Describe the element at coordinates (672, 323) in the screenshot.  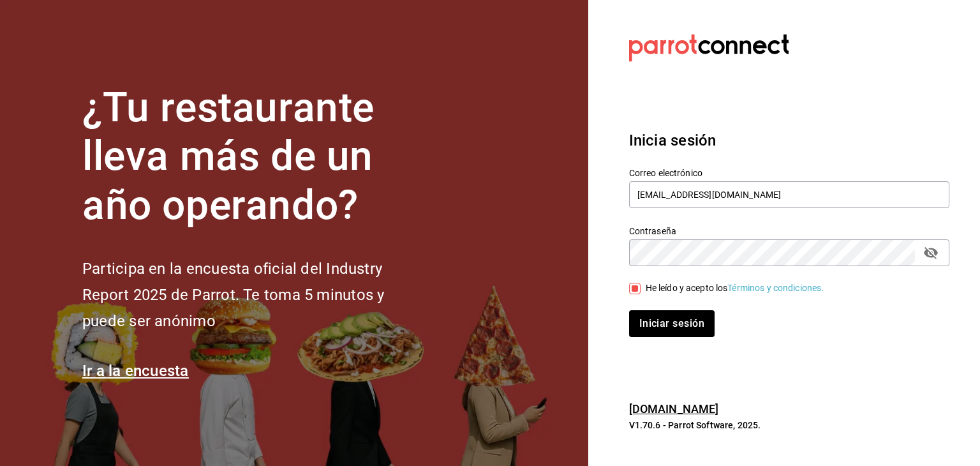
I see `button: Iniciar sesión` at that location.